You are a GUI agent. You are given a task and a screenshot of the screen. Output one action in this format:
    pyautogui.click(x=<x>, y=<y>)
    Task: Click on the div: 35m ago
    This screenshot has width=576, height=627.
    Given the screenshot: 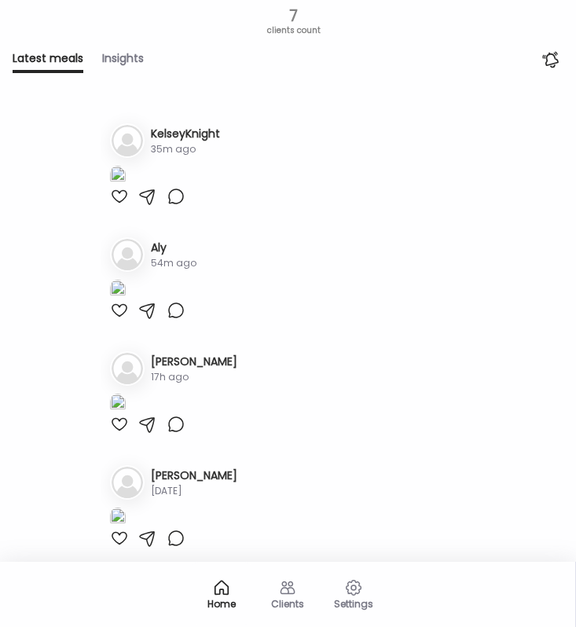 What is the action you would take?
    pyautogui.click(x=186, y=149)
    